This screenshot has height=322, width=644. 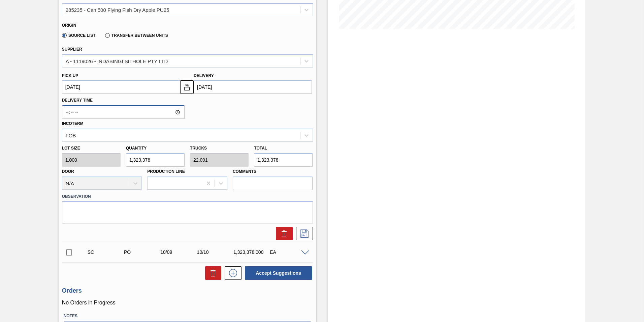 I want to click on label: Total, so click(x=261, y=148).